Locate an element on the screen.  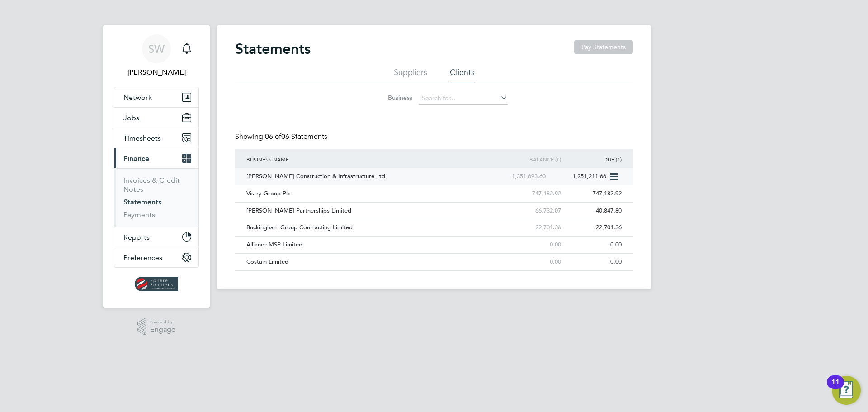
div: Buckingham Group Contracting Limited is located at coordinates (373, 228).